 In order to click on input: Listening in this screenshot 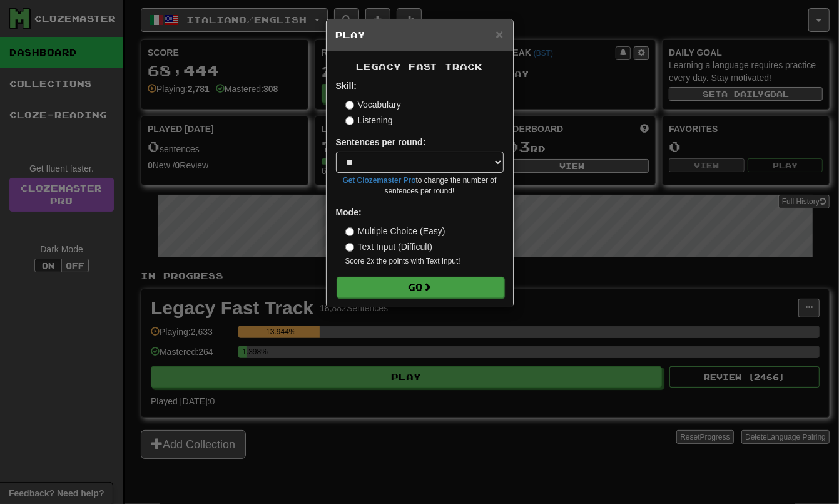, I will do `click(349, 121)`.